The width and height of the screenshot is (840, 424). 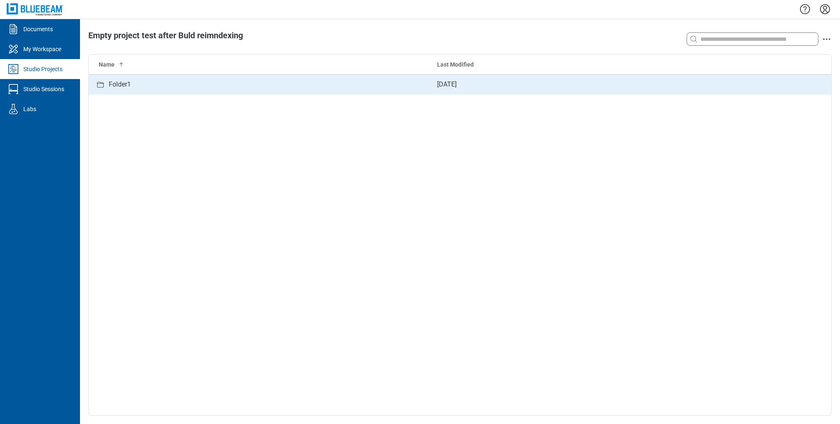 What do you see at coordinates (35, 9) in the screenshot?
I see `img: Bluebeam, Inc.` at bounding box center [35, 9].